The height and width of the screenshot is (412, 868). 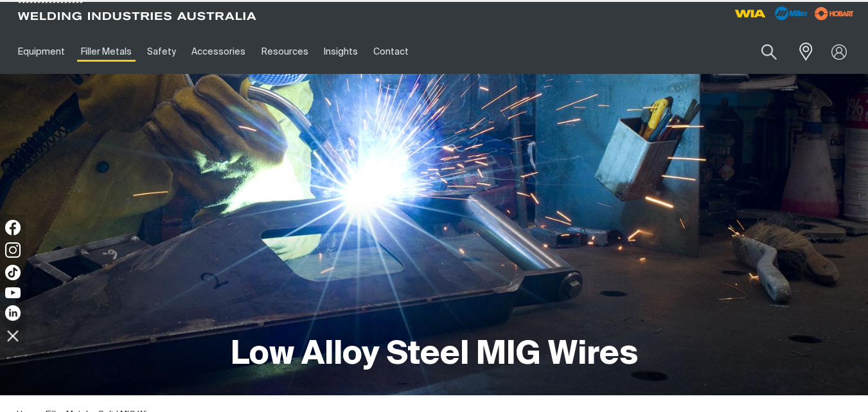 What do you see at coordinates (13, 273) in the screenshot?
I see `img: TikTok` at bounding box center [13, 273].